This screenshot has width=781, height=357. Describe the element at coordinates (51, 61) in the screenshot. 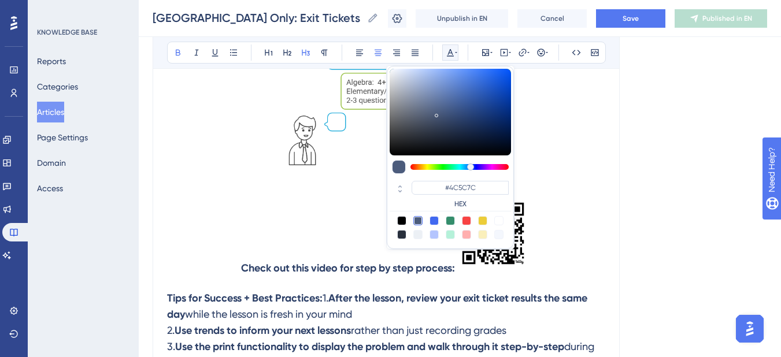

I see `button: Reports` at that location.